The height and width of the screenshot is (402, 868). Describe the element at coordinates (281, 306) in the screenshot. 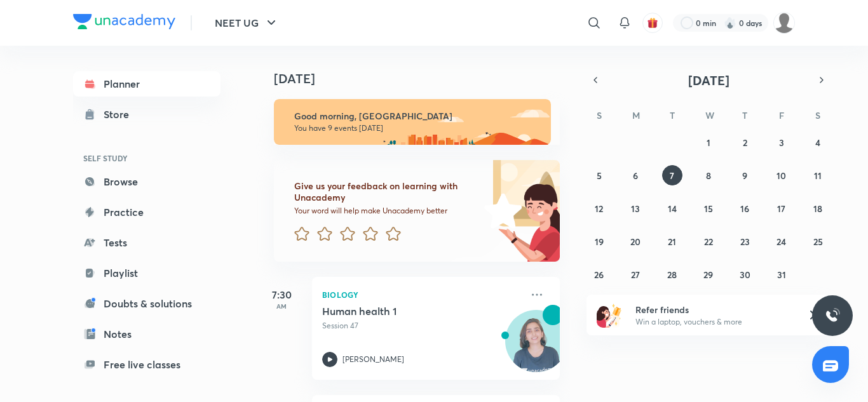

I see `p: AM` at that location.